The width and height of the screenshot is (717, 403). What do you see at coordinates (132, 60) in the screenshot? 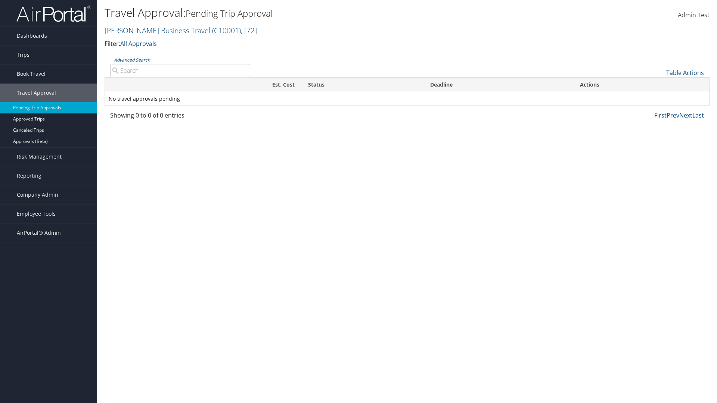
I see `a: Advanced Search` at bounding box center [132, 60].